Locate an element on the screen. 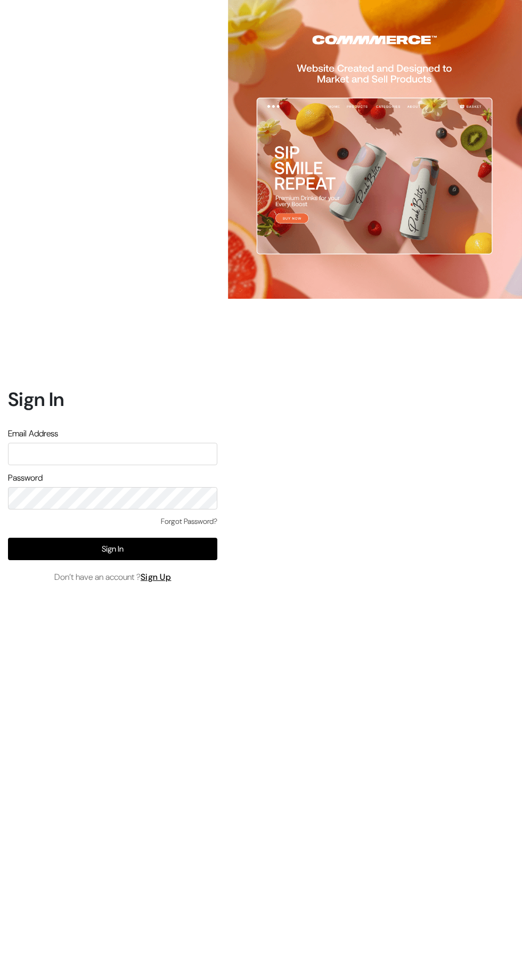 This screenshot has height=980, width=522. button: Sign In is located at coordinates (113, 549).